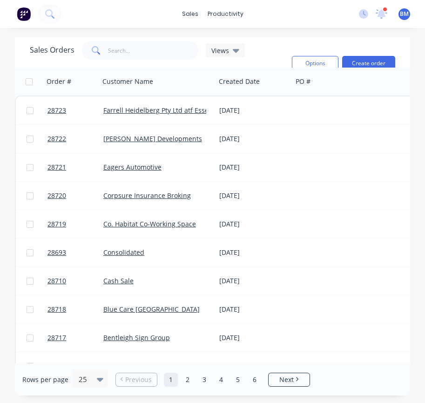 This screenshot has width=425, height=403. I want to click on a: Page 6, so click(255, 379).